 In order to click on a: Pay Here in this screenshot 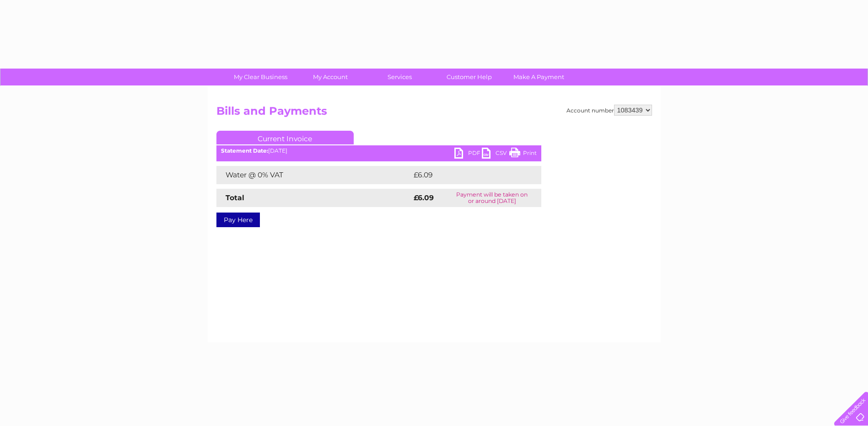, I will do `click(238, 219)`.